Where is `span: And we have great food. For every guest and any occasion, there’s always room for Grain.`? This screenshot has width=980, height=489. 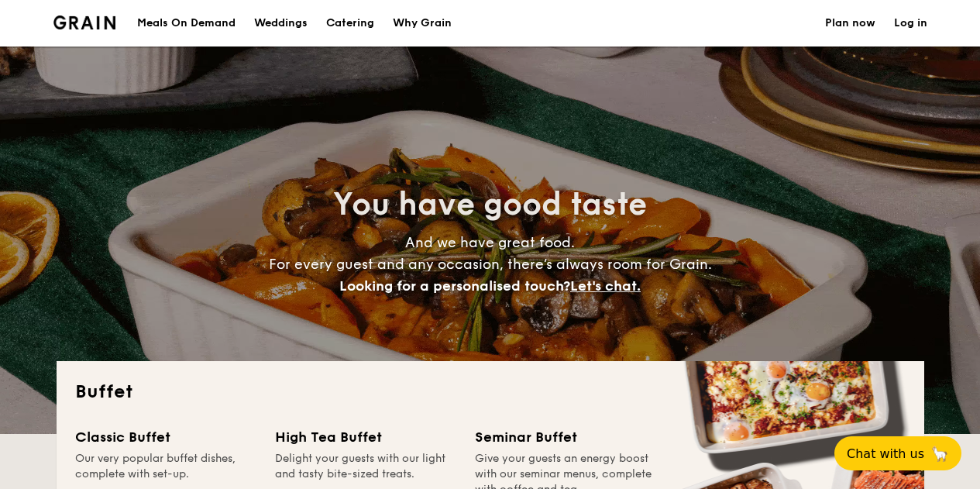 span: And we have great food. For every guest and any occasion, there’s always room for Grain. is located at coordinates (490, 264).